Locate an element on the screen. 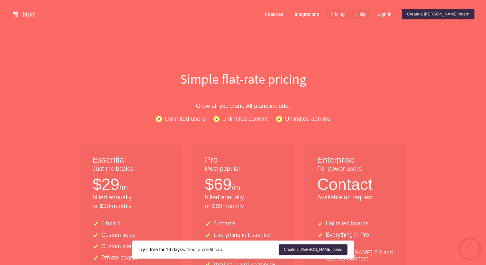  p: Custom fields is located at coordinates (118, 235).